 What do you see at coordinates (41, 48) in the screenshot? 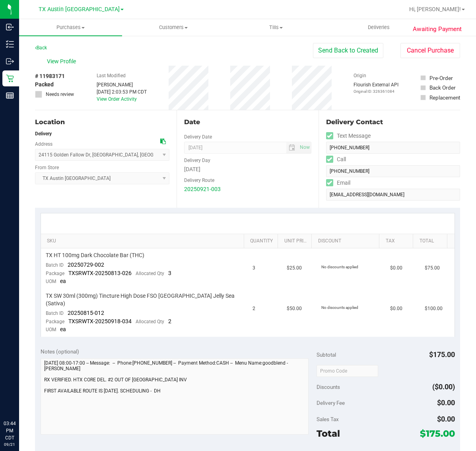
I see `a: Back` at bounding box center [41, 48].